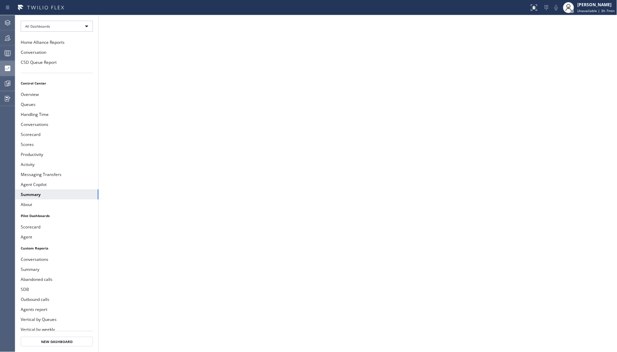 This screenshot has height=352, width=617. What do you see at coordinates (57, 342) in the screenshot?
I see `button: New Dashboard` at bounding box center [57, 342].